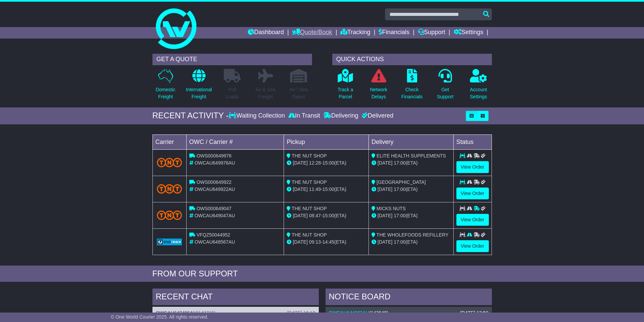  Describe the element at coordinates (159, 317) in the screenshot. I see `span: © One World Courier 2025. All rights reserved.` at that location.